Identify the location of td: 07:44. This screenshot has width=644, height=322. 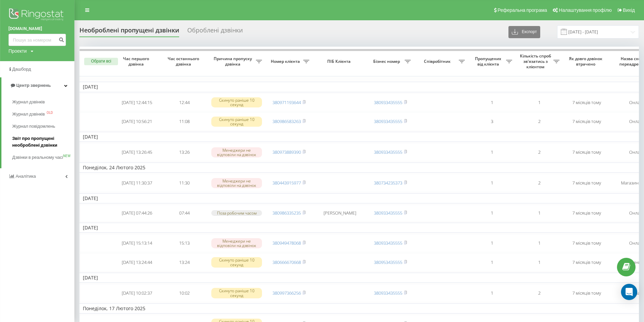
(184, 213).